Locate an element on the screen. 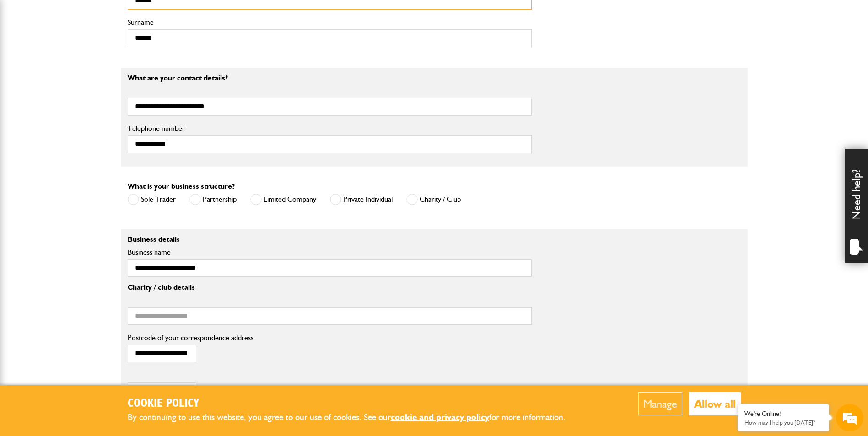 The image size is (868, 436). div: Need help? is located at coordinates (857, 205).